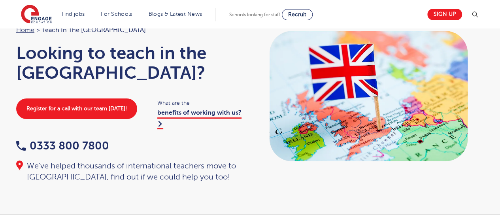 This screenshot has height=221, width=500. What do you see at coordinates (445, 14) in the screenshot?
I see `a: Sign up` at bounding box center [445, 14].